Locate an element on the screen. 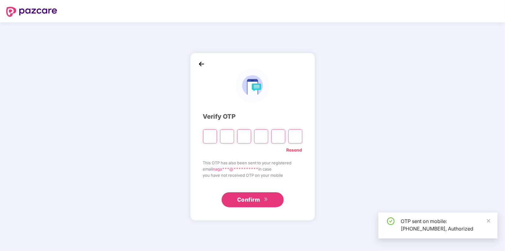  input: Digit 2 is located at coordinates (227, 136).